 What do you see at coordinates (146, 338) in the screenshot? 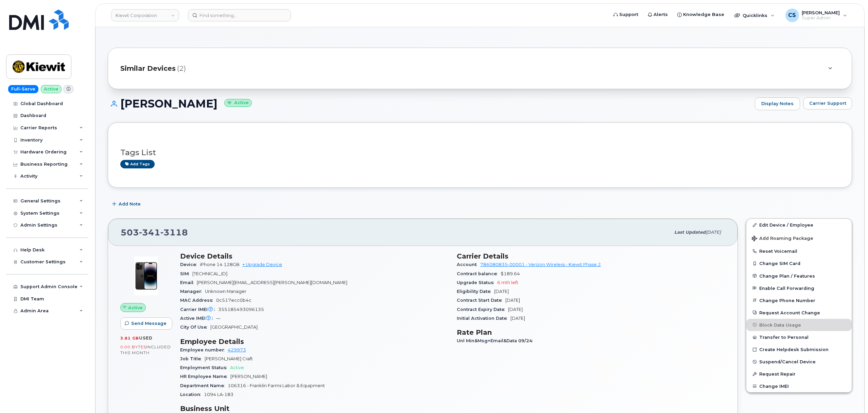
I see `span: used` at bounding box center [146, 338].